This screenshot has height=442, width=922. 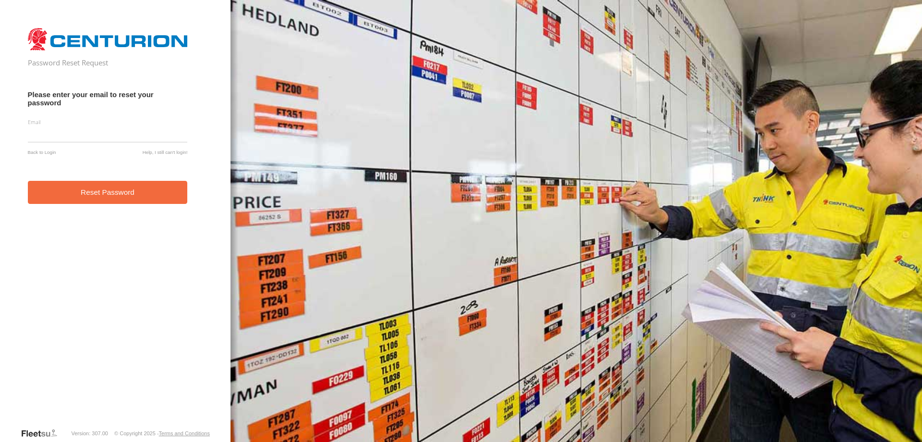 I want to click on a: Back to Login, so click(x=42, y=152).